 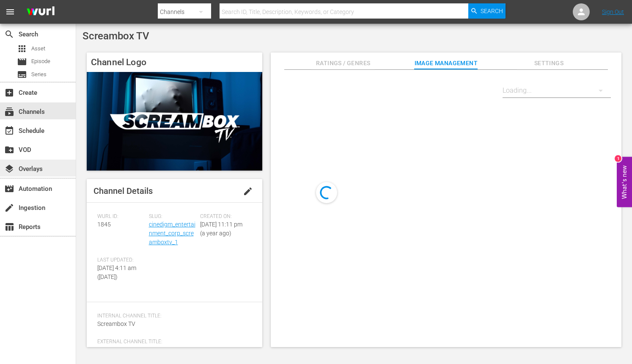 What do you see at coordinates (343, 63) in the screenshot?
I see `span: Ratings / Genres` at bounding box center [343, 63].